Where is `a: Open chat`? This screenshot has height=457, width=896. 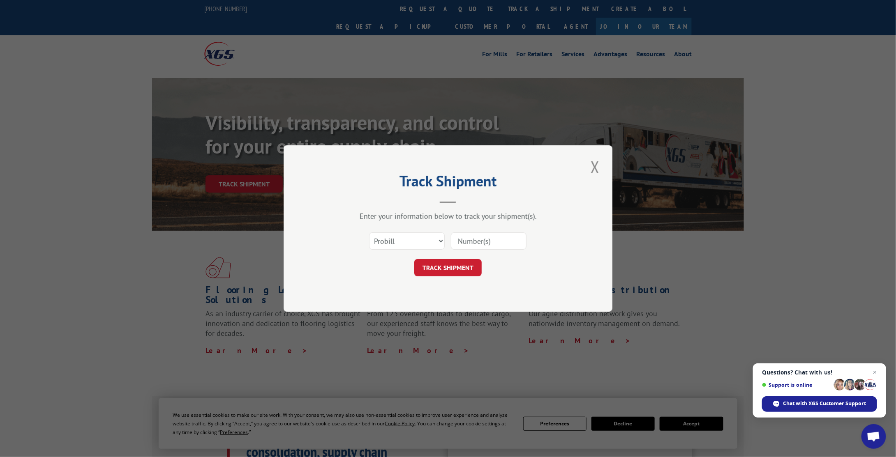
a: Open chat is located at coordinates (874, 437).